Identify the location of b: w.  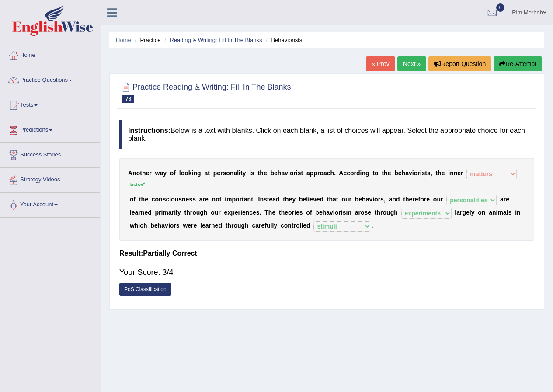
(132, 225).